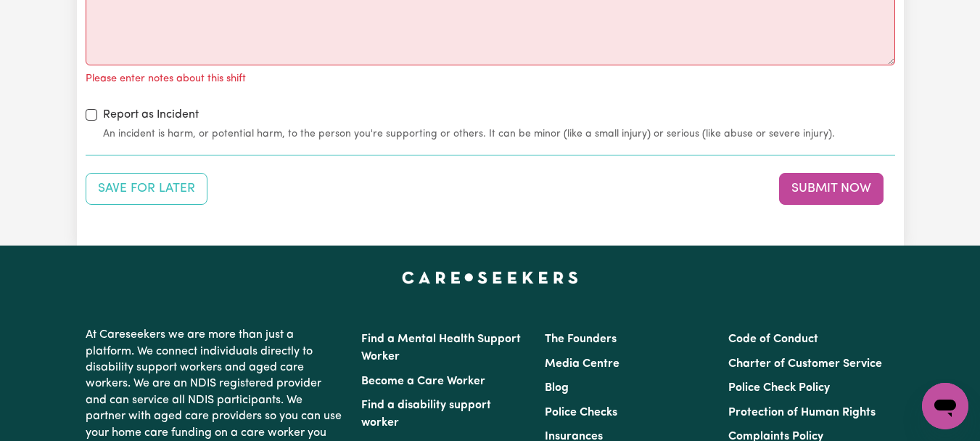  I want to click on a: Protection of Human Rights, so click(802, 412).